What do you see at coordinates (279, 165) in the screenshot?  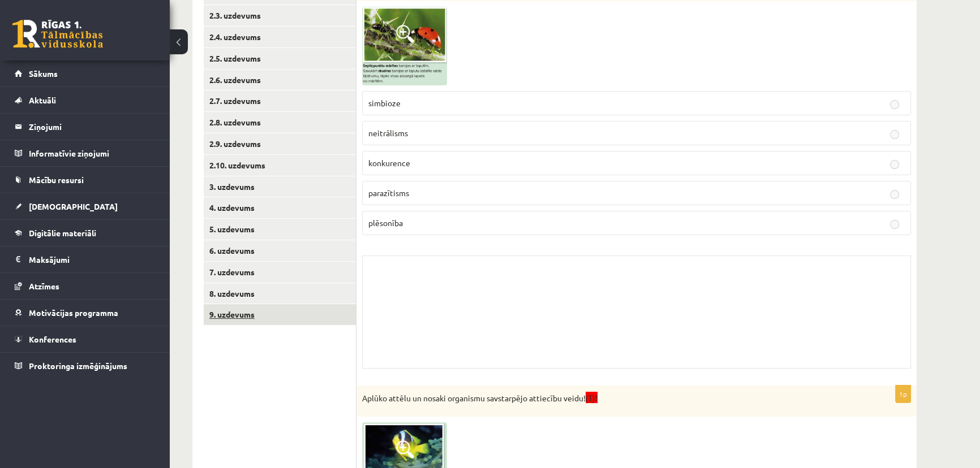 I see `a: 2.10. uzdevums` at bounding box center [279, 165].